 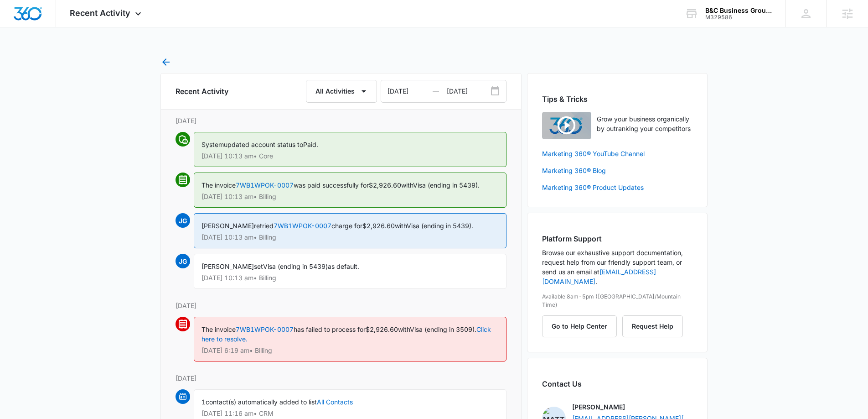 I want to click on span: System, so click(x=212, y=144).